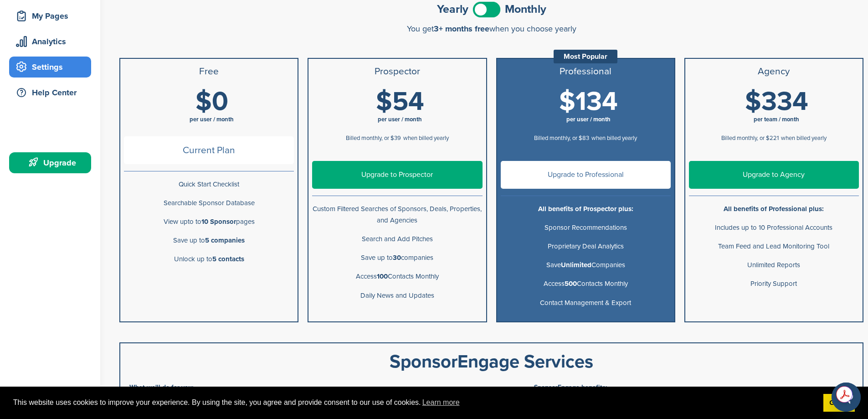 This screenshot has height=419, width=868. What do you see at coordinates (397, 174) in the screenshot?
I see `a: Upgrade to Prospector` at bounding box center [397, 174].